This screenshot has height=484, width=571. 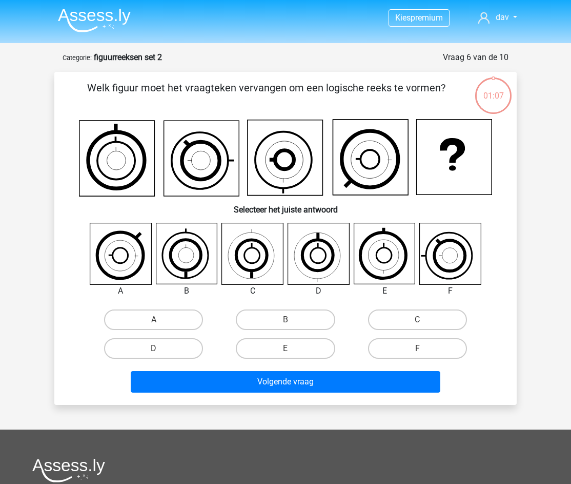 I want to click on button: Volgende vraag, so click(x=286, y=382).